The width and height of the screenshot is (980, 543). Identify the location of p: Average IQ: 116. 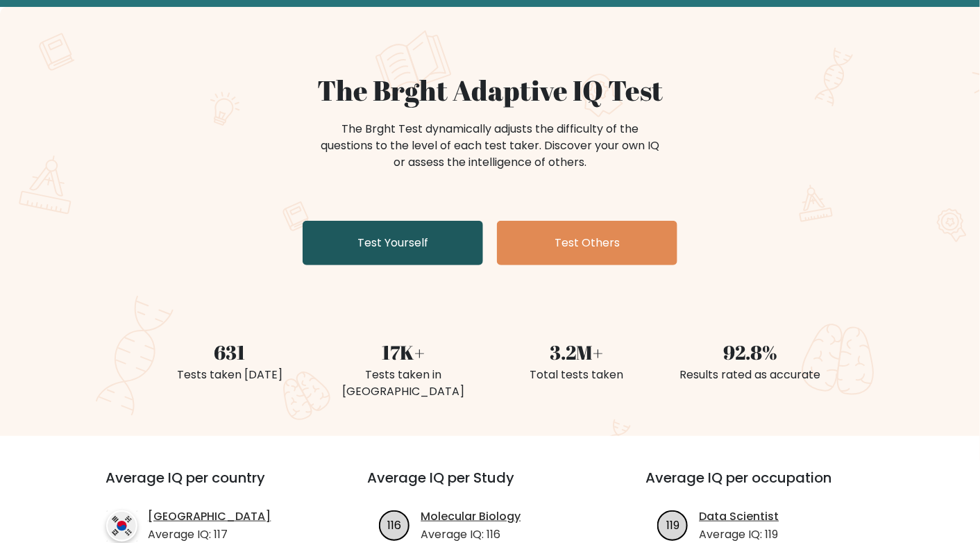
(471, 535).